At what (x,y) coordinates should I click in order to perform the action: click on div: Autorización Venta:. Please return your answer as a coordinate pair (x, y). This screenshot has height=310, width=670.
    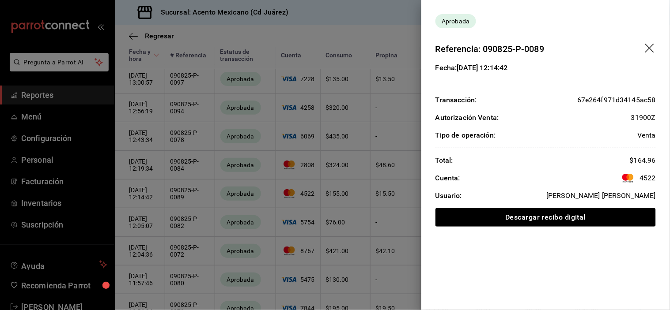
    Looking at the image, I should click on (467, 118).